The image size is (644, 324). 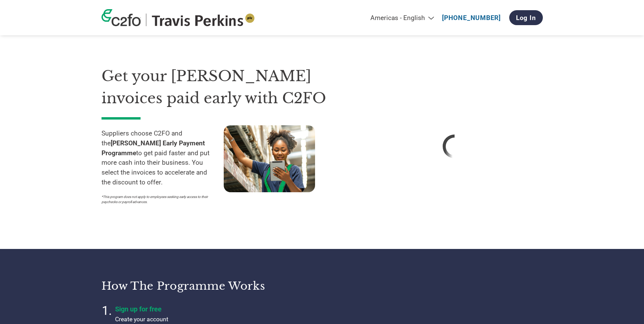 What do you see at coordinates (121, 18) in the screenshot?
I see `img: c2fo logo` at bounding box center [121, 18].